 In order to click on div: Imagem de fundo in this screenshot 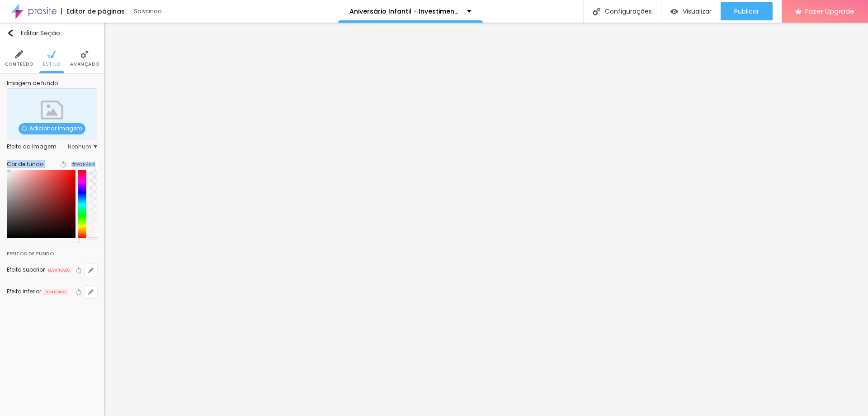, I will do `click(52, 83)`.